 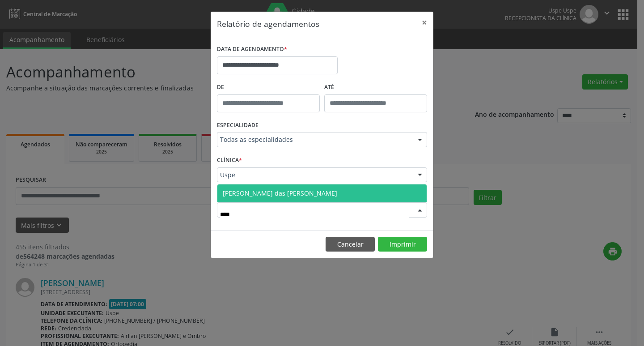 I want to click on label: De, so click(x=268, y=87).